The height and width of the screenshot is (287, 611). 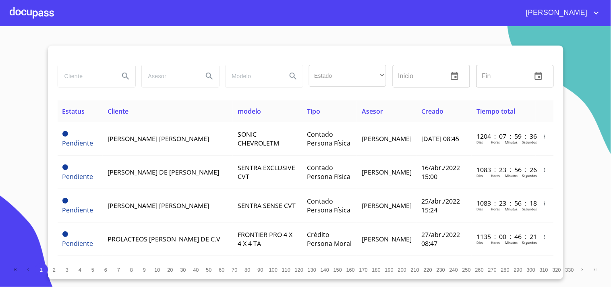 I want to click on button: 270, so click(x=493, y=269).